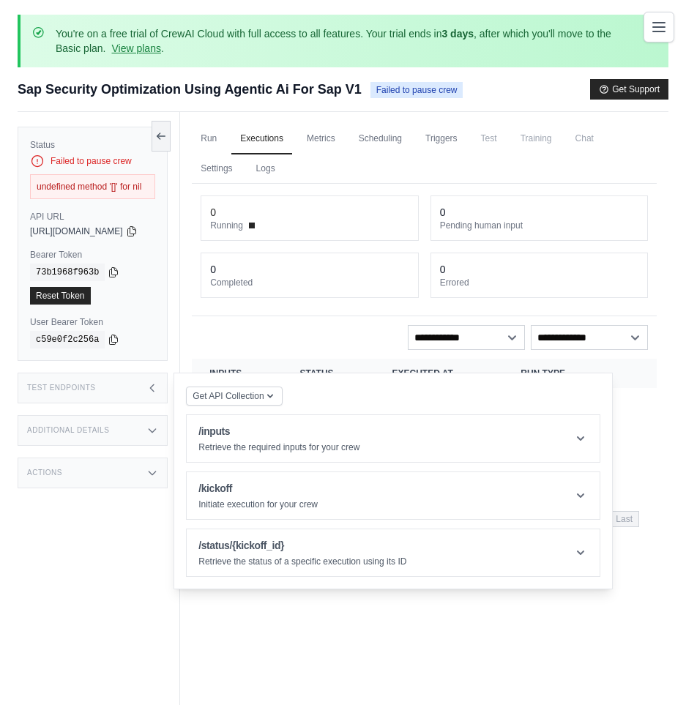 The width and height of the screenshot is (686, 705). I want to click on h1: /kickoff, so click(258, 488).